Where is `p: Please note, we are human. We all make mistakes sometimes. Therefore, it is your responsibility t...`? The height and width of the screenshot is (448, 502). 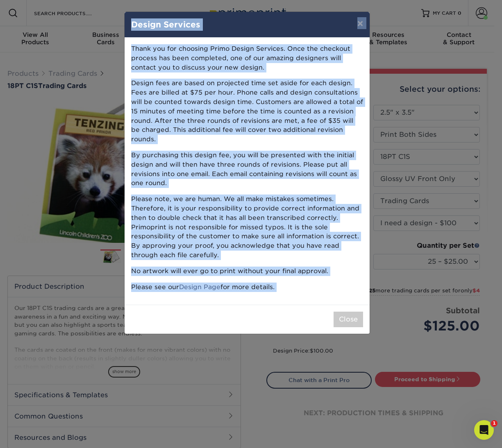 p: Please note, we are human. We all make mistakes sometimes. Therefore, it is your responsibility t... is located at coordinates (247, 228).